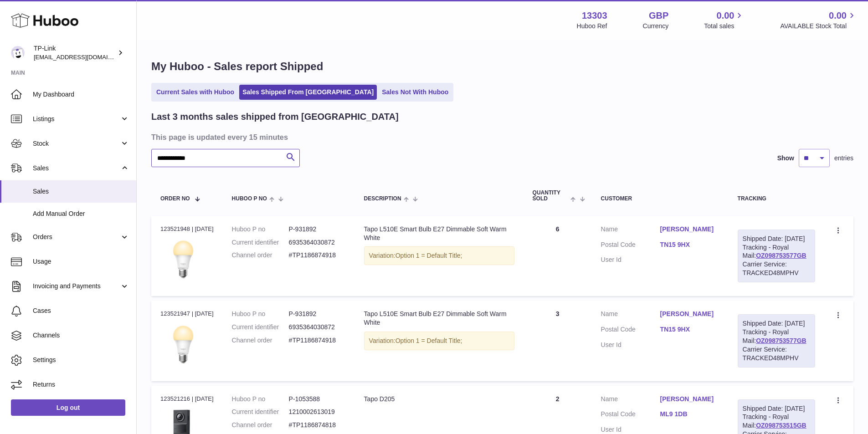 This screenshot has width=868, height=434. Describe the element at coordinates (550, 196) in the screenshot. I see `span: Quantity Sold` at that location.